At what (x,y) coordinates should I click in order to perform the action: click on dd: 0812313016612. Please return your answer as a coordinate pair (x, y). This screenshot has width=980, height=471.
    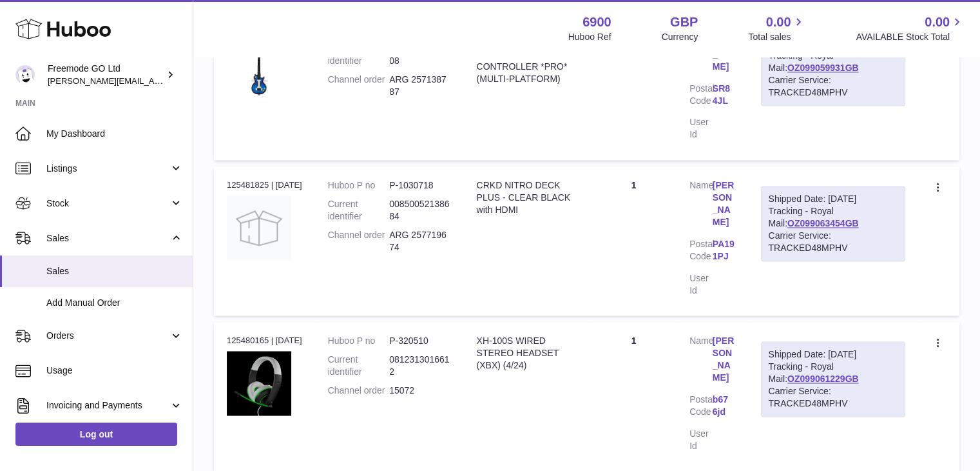
    Looking at the image, I should click on (420, 366).